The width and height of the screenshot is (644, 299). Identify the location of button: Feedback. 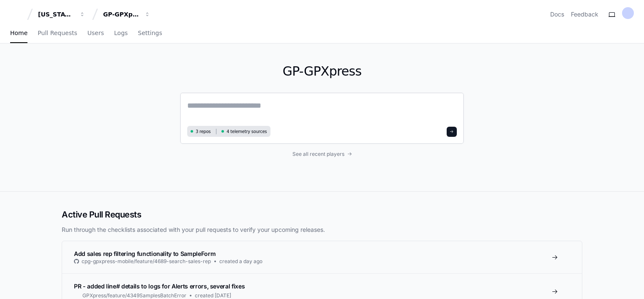
(584, 14).